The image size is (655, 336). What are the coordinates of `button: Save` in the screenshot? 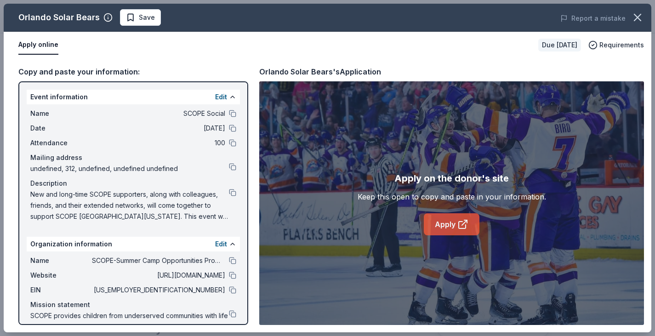 It's located at (140, 17).